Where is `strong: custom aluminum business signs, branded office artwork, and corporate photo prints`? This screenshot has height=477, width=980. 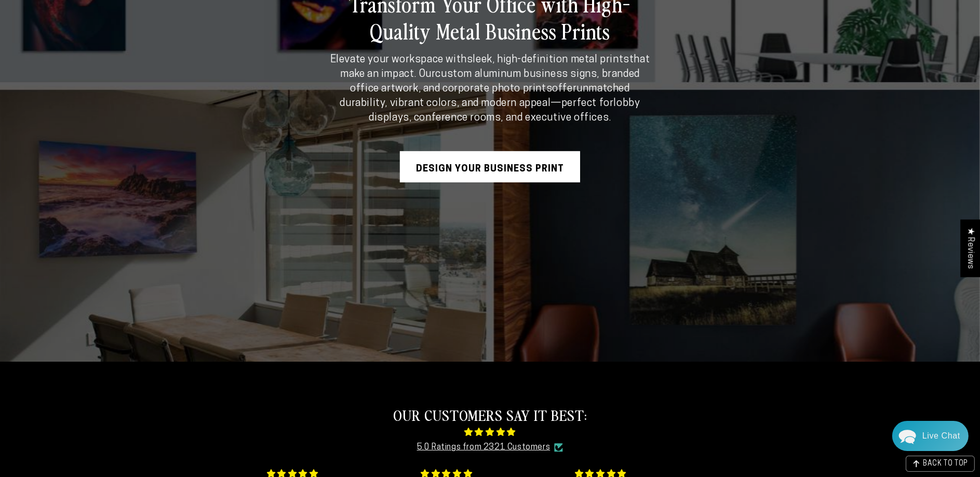
strong: custom aluminum business signs, branded office artwork, and corporate photo prints is located at coordinates (495, 81).